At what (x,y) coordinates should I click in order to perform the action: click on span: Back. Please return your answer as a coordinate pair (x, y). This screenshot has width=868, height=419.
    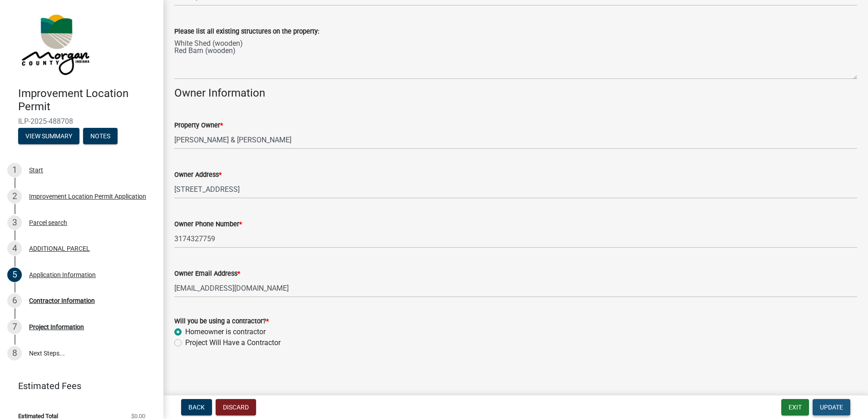
    Looking at the image, I should click on (196, 408).